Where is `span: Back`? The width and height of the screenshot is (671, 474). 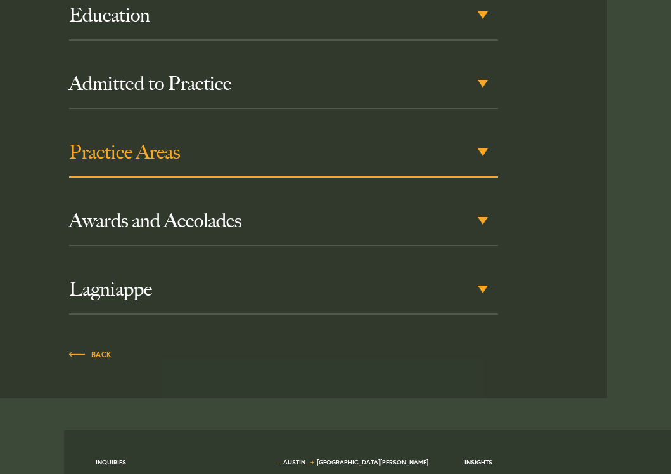
span: Back is located at coordinates (91, 354).